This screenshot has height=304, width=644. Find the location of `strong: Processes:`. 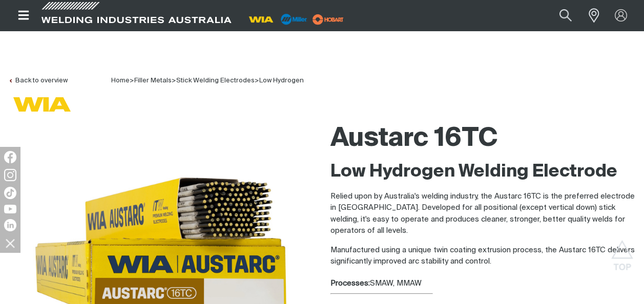

strong: Processes: is located at coordinates (350, 283).